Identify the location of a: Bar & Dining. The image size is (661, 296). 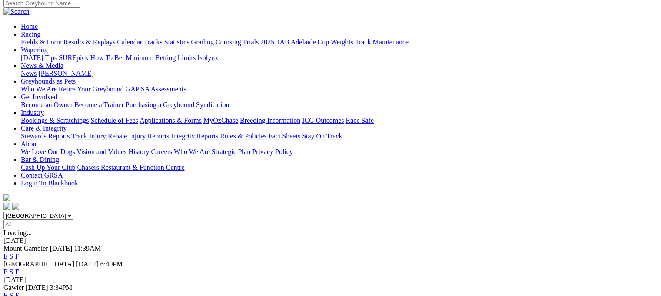
(40, 159).